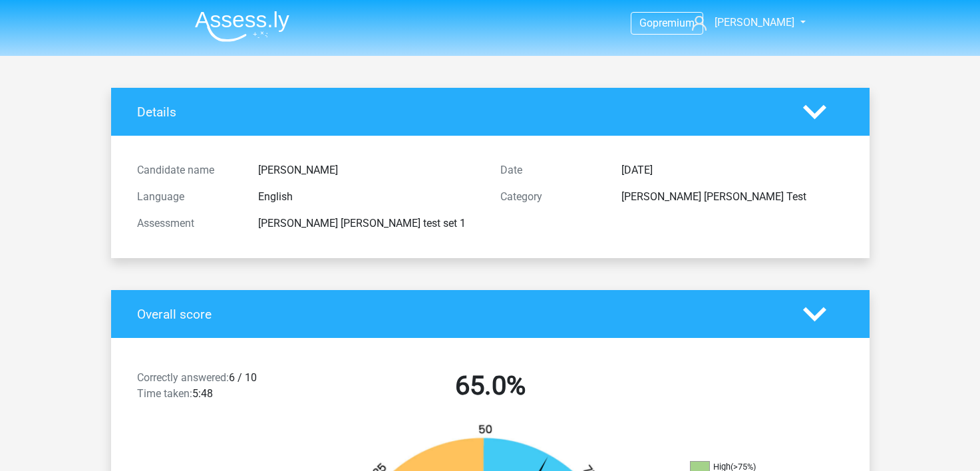 This screenshot has height=471, width=980. What do you see at coordinates (667, 22) in the screenshot?
I see `a: Gopremium` at bounding box center [667, 22].